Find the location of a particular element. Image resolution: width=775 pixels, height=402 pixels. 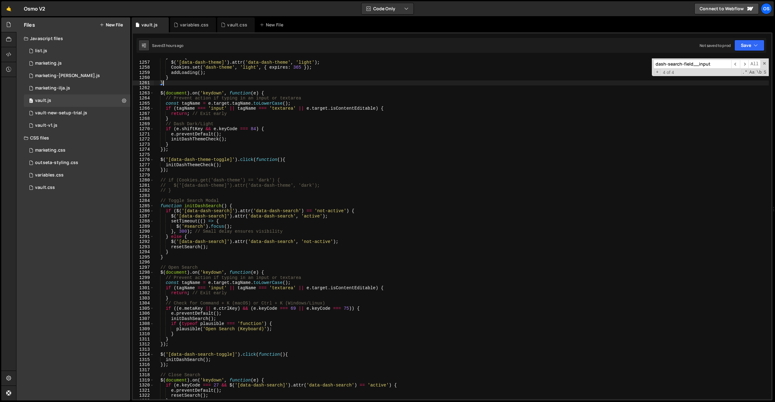

div: Not saved to prod is located at coordinates (715, 45).